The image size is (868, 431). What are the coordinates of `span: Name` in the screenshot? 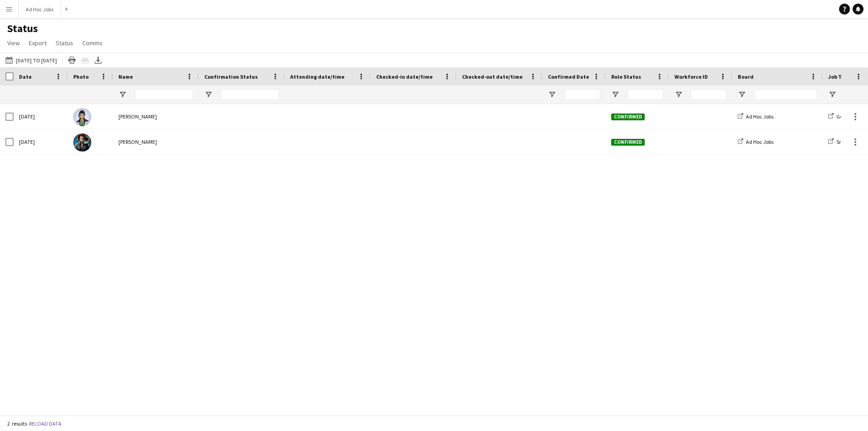 It's located at (125, 76).